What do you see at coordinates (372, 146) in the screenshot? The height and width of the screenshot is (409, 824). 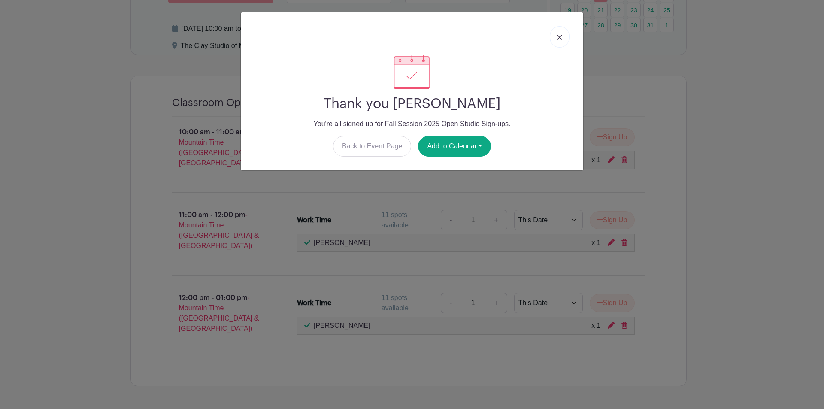 I see `a: Back to Event Page` at bounding box center [372, 146].